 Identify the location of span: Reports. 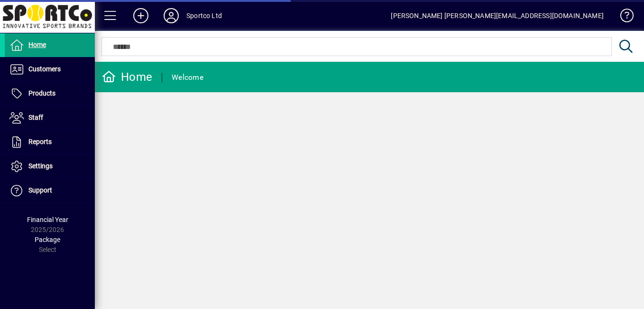
(39, 142).